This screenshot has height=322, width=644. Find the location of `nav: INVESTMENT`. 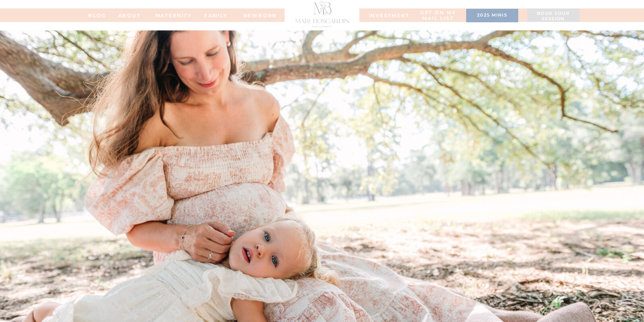

nav: INVESTMENT is located at coordinates (386, 15).